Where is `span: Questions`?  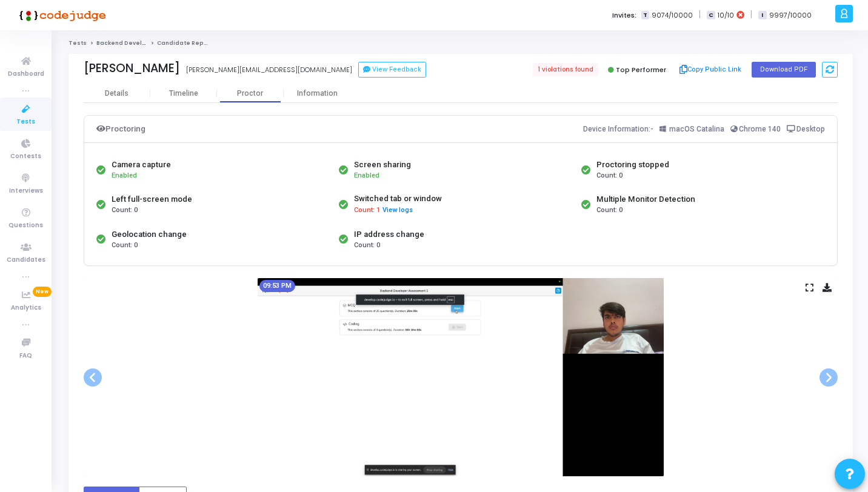 span: Questions is located at coordinates (25, 226).